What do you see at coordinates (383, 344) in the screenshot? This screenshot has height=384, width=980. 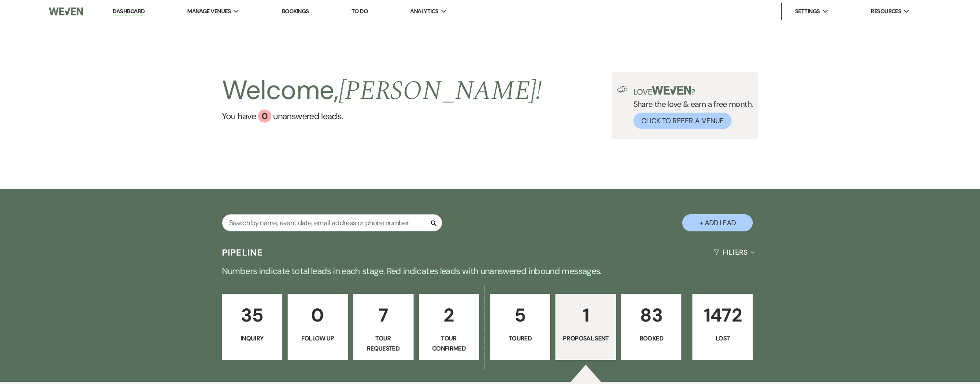 I see `p: Tour Requested` at bounding box center [383, 344].